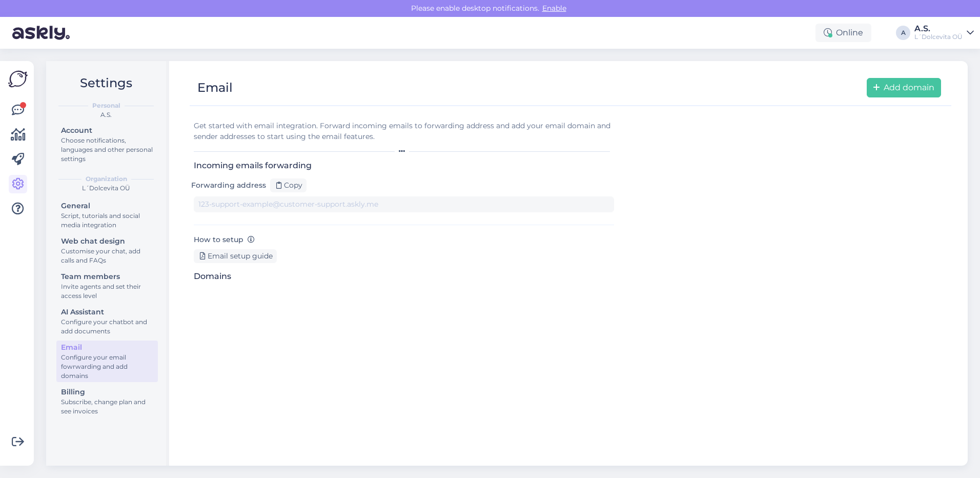 This screenshot has width=980, height=478. I want to click on div: Configure your chatbot and add documents, so click(107, 327).